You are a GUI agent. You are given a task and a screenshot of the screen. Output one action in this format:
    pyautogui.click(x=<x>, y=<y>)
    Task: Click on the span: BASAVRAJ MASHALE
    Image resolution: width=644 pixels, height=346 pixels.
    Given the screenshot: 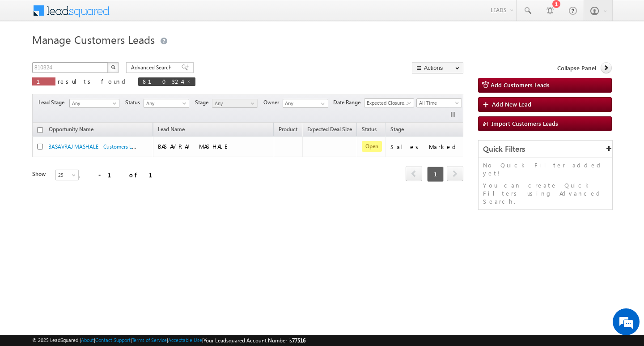 What is the action you would take?
    pyautogui.click(x=194, y=146)
    